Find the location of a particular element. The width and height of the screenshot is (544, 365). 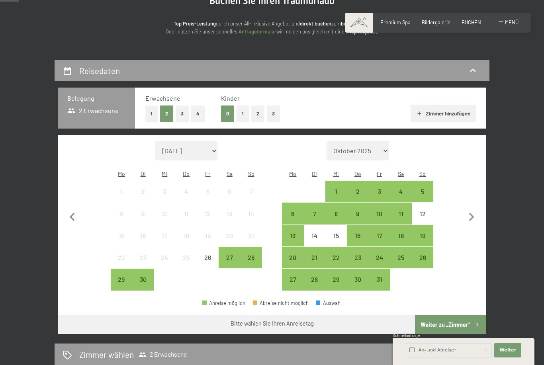

div: Fri Sep 26 2025 is located at coordinates (208, 258).